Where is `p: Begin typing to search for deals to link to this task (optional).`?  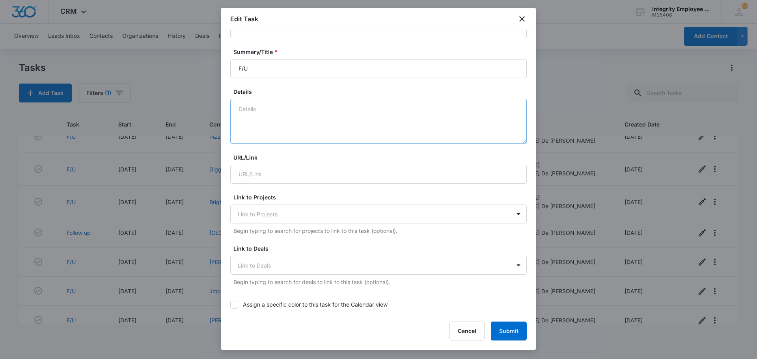
p: Begin typing to search for deals to link to this task (optional). is located at coordinates (380, 282).